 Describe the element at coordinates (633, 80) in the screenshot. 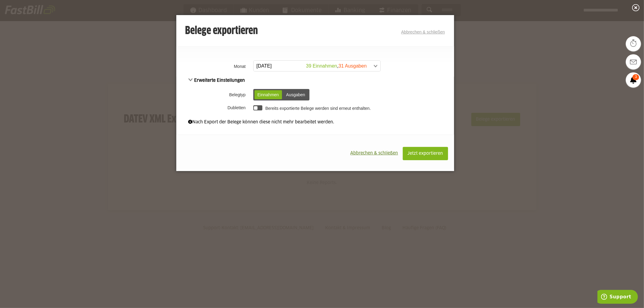

I see `a: 3` at that location.